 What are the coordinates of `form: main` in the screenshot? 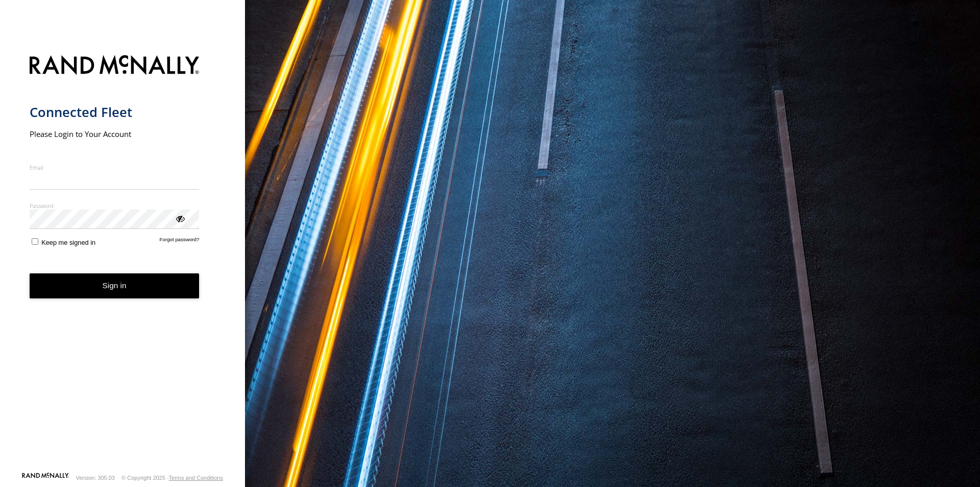 It's located at (122, 260).